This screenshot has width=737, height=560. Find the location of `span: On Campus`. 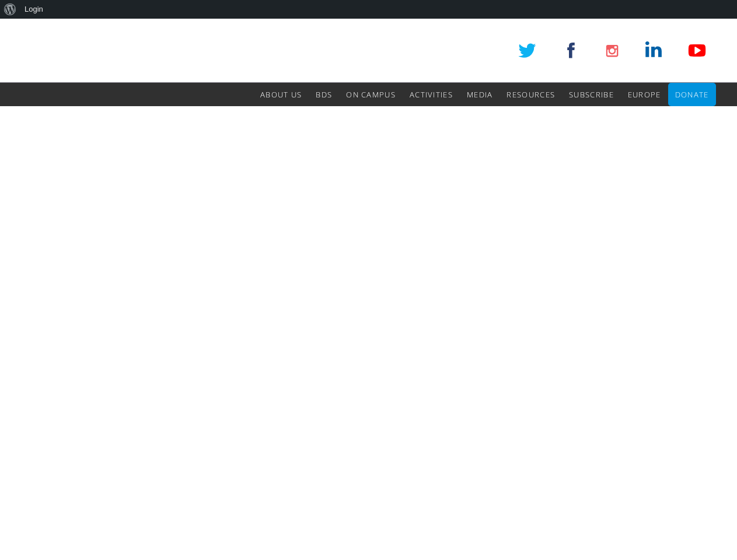

span: On Campus is located at coordinates (371, 94).